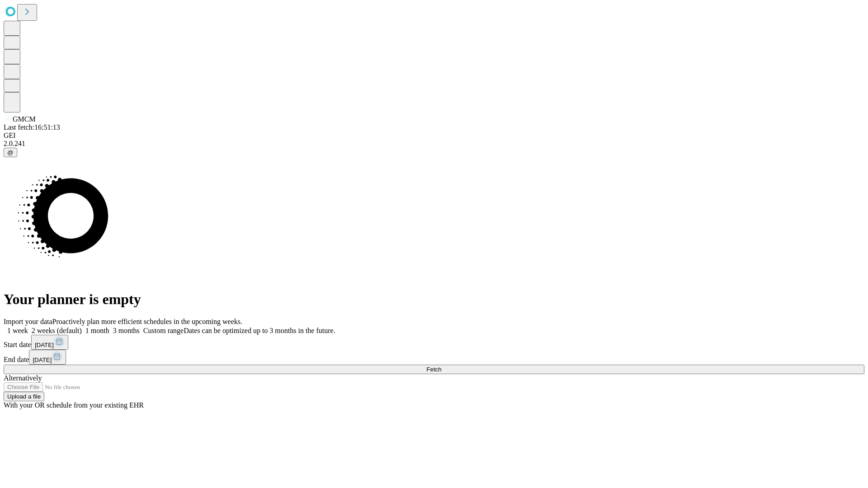 Image resolution: width=868 pixels, height=488 pixels. What do you see at coordinates (23, 377) in the screenshot?
I see `span: Alternatively` at bounding box center [23, 377].